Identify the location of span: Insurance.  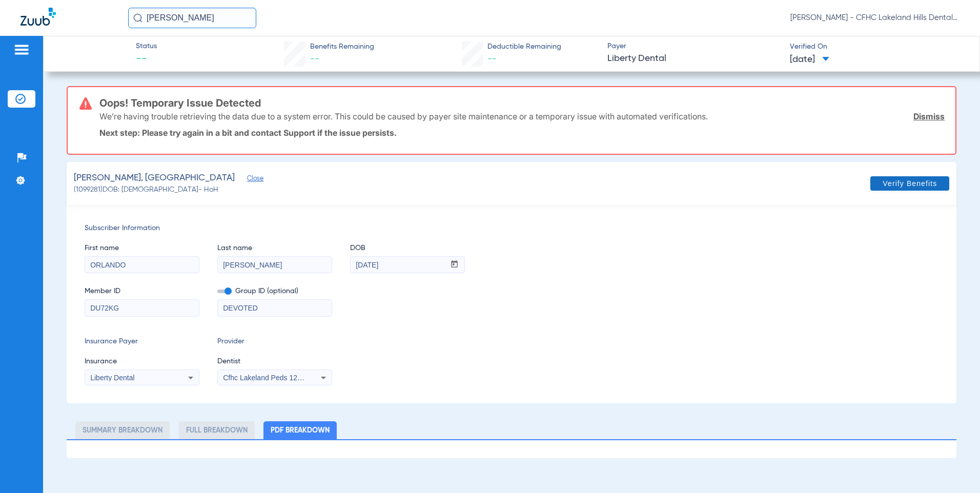
(142, 361).